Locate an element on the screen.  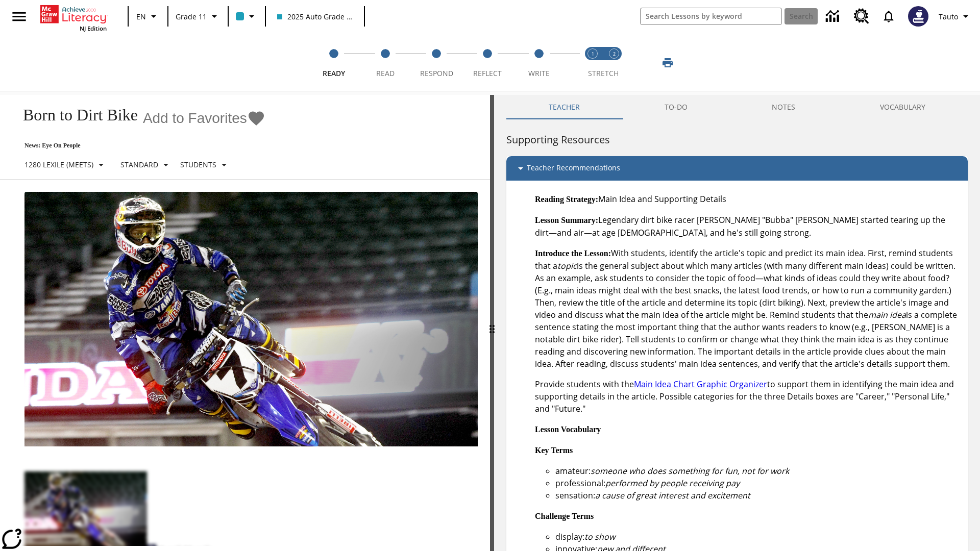
button: Scaffolds, Standard is located at coordinates (146, 165).